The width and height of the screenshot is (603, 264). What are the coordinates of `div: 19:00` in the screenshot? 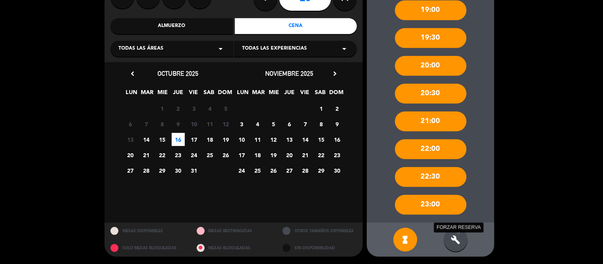 It's located at (431, 10).